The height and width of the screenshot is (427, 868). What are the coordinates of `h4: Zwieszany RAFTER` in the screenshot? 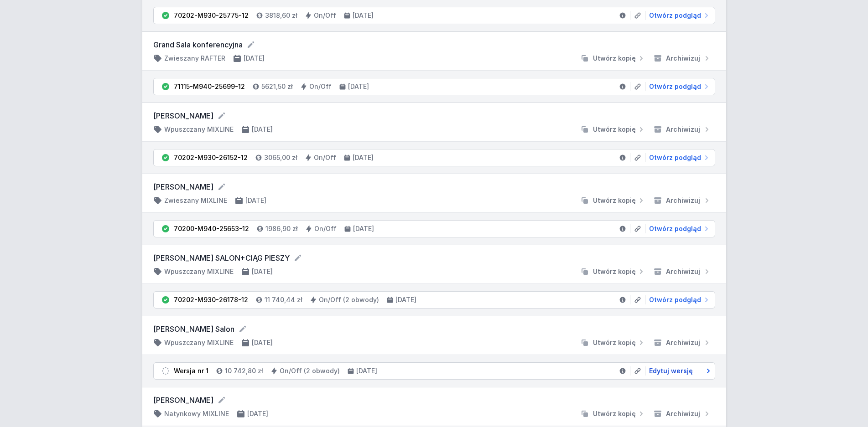 It's located at (195, 58).